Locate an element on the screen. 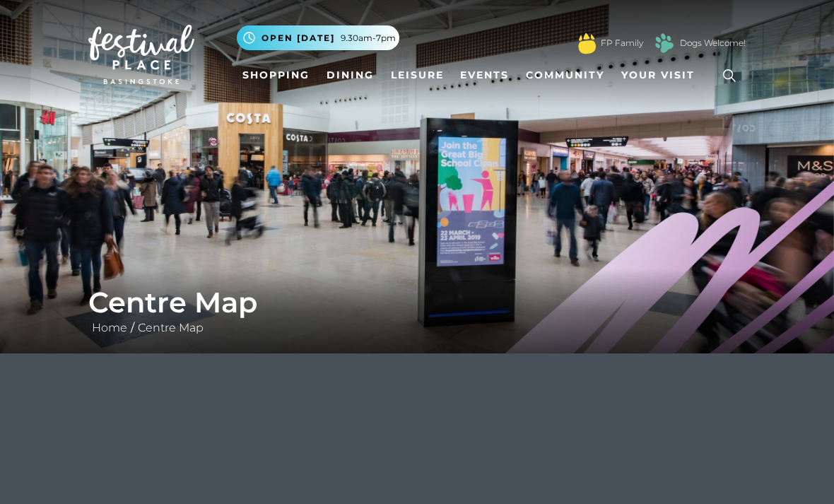  a: Shopping is located at coordinates (276, 75).